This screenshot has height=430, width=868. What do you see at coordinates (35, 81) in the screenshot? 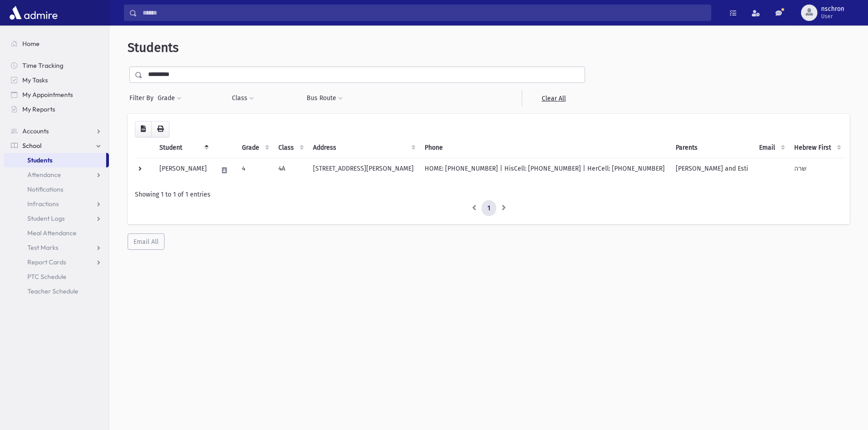
I see `span: My Tasks` at bounding box center [35, 81].